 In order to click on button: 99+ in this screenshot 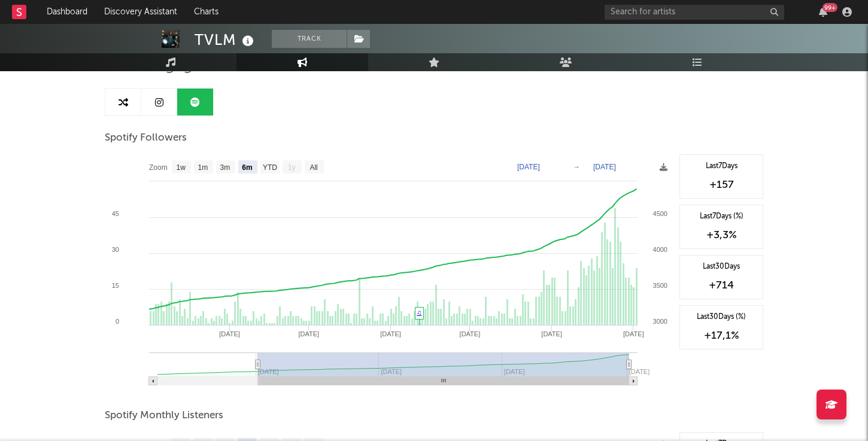, I will do `click(823, 12)`.